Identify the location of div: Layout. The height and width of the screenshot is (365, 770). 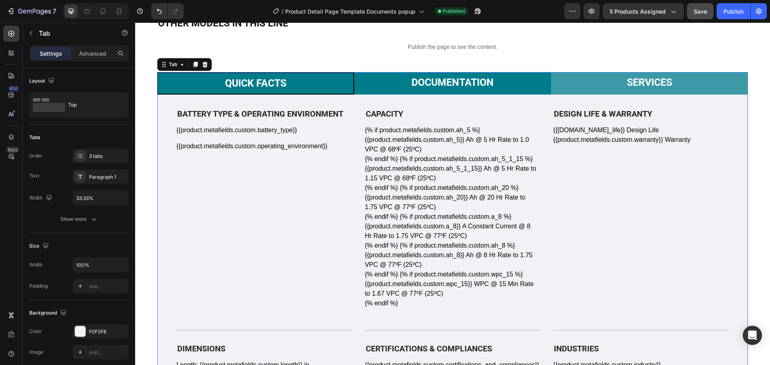
(42, 81).